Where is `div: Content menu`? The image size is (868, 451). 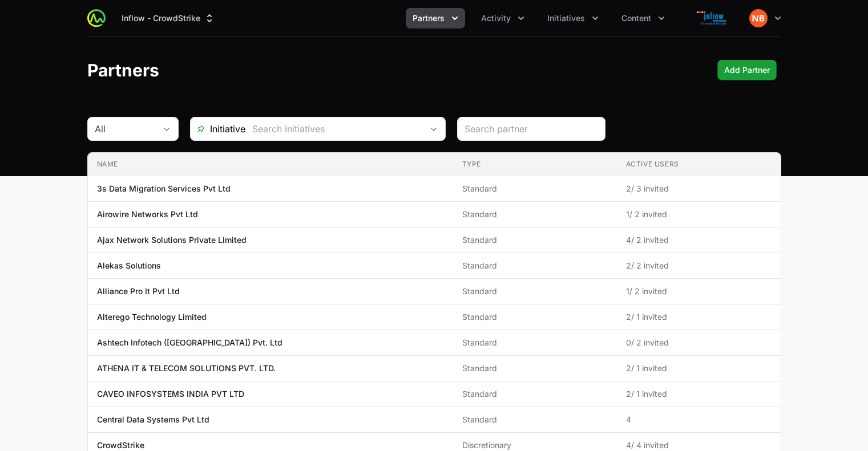 div: Content menu is located at coordinates (644, 19).